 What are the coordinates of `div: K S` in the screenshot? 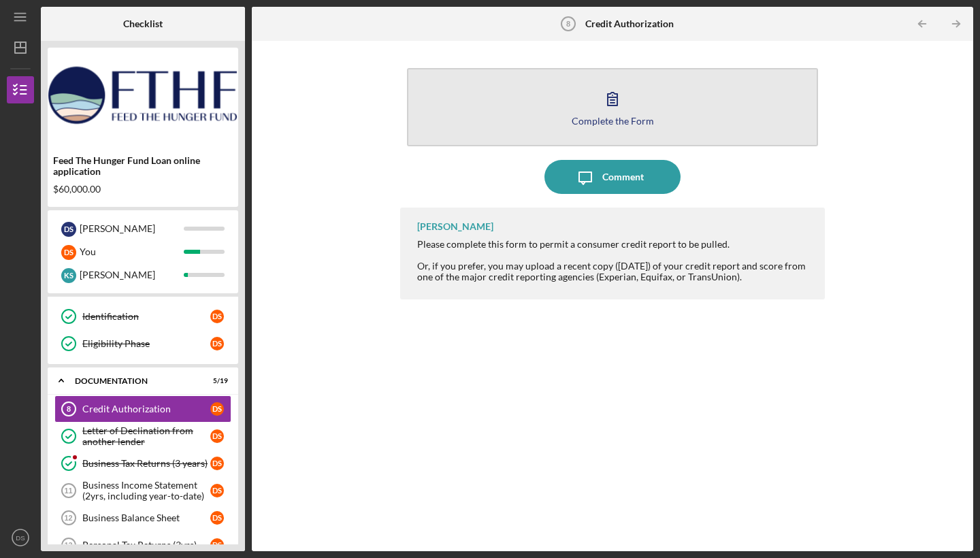 It's located at (69, 276).